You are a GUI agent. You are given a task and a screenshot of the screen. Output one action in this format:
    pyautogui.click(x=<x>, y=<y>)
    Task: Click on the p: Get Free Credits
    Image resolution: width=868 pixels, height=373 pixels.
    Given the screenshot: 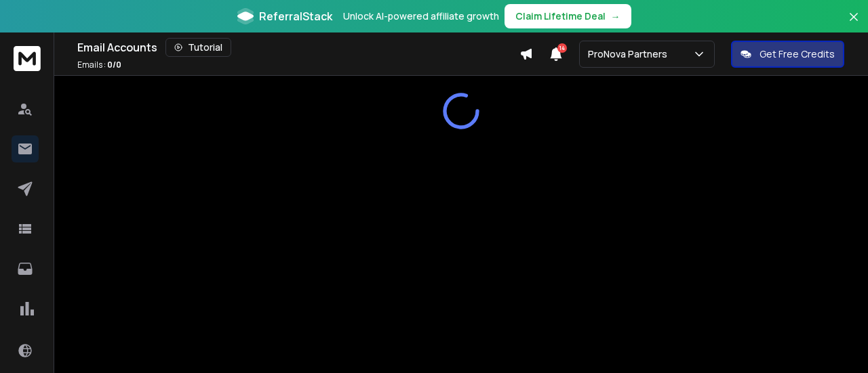 What is the action you would take?
    pyautogui.click(x=797, y=55)
    